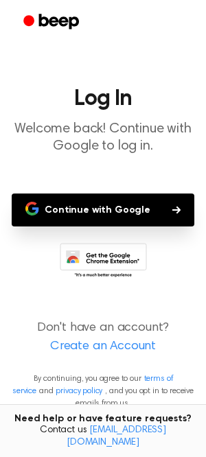 Image resolution: width=206 pixels, height=457 pixels. What do you see at coordinates (103, 391) in the screenshot?
I see `p: By continuing, you agree to our and , and you opt in to receive emails from us.` at bounding box center [103, 391].